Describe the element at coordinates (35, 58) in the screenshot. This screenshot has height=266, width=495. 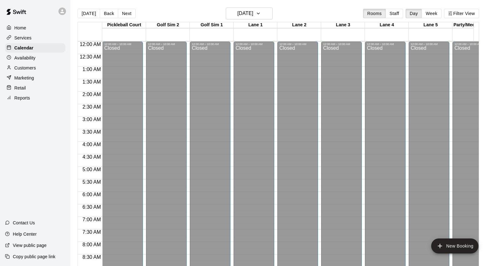
I see `a: Availability` at that location.